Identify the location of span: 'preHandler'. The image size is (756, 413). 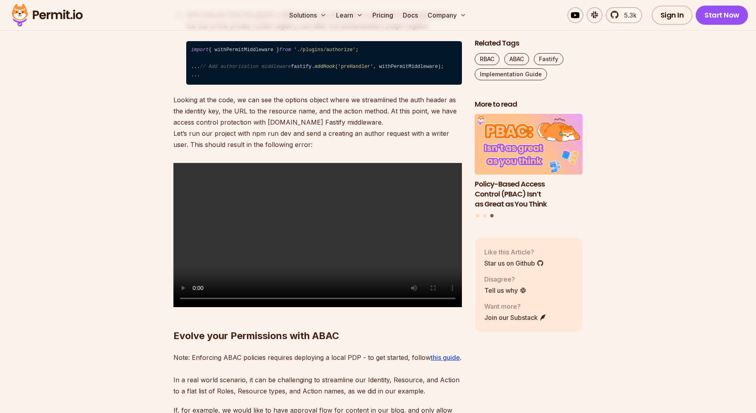
(356, 67).